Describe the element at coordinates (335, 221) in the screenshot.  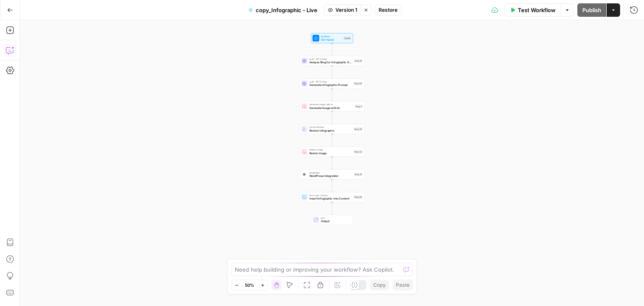
I see `span: Output` at that location.